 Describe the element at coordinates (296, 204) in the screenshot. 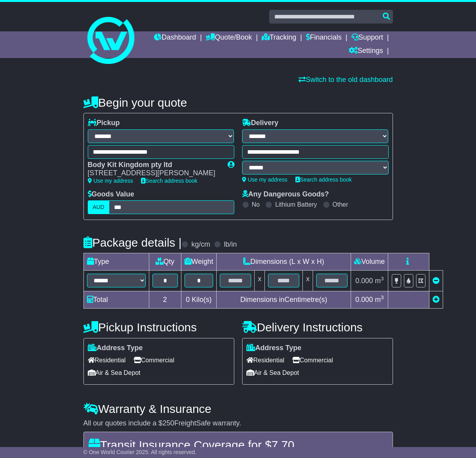

I see `label: Lithium Battery` at that location.